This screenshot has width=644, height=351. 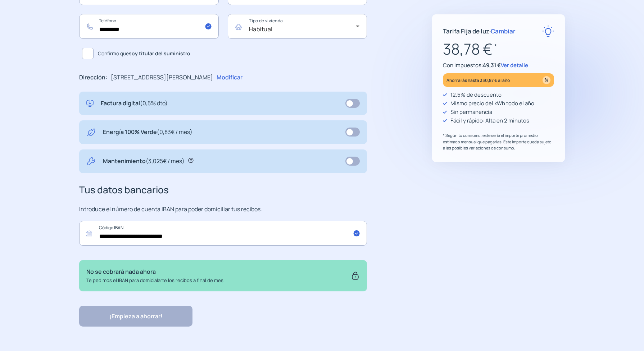 I want to click on p: * Según tu consumo, este sería el importe promedio estimado mensual que pagarías. Este importe qu..., so click(x=498, y=141).